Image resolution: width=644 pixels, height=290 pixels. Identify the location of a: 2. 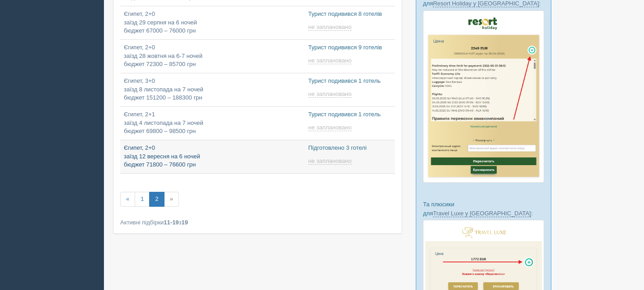
(157, 199).